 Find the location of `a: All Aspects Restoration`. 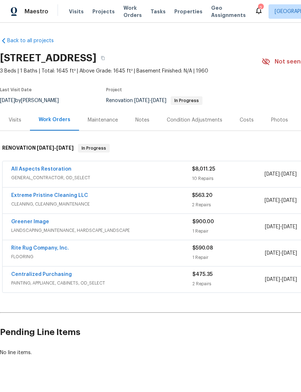

a: All Aspects Restoration is located at coordinates (41, 169).